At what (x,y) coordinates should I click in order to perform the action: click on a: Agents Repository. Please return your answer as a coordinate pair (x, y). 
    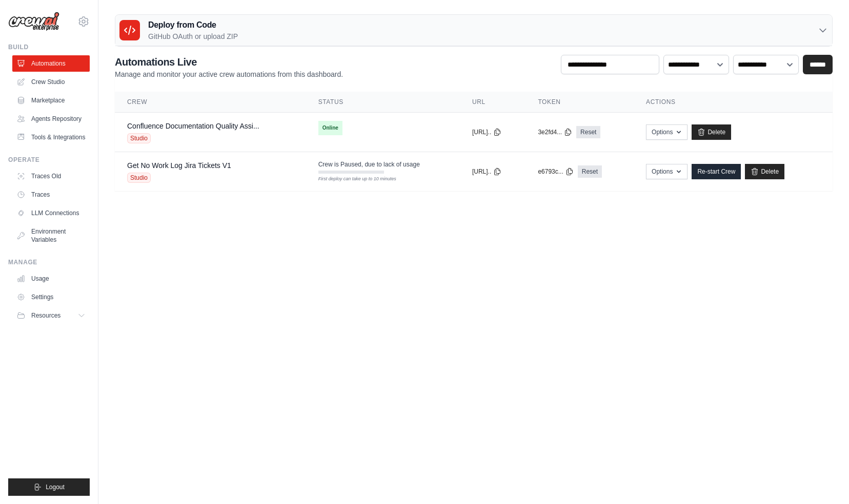
    Looking at the image, I should click on (51, 119).